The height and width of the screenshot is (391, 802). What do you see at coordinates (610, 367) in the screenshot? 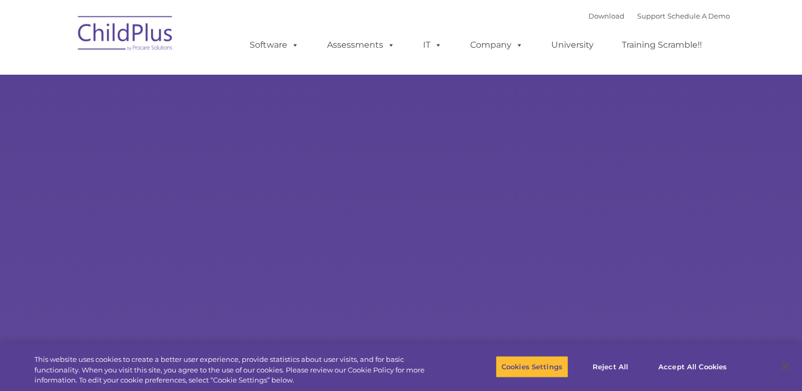
I see `button: Reject All` at bounding box center [610, 367].